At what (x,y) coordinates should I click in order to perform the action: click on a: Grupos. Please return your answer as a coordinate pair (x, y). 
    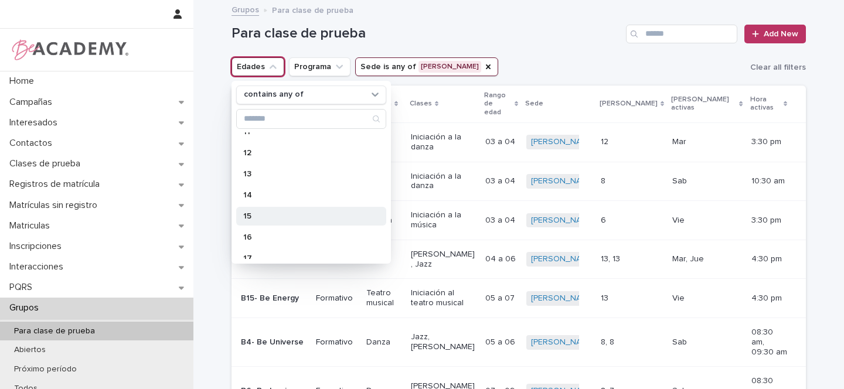
    Looking at the image, I should click on (245, 9).